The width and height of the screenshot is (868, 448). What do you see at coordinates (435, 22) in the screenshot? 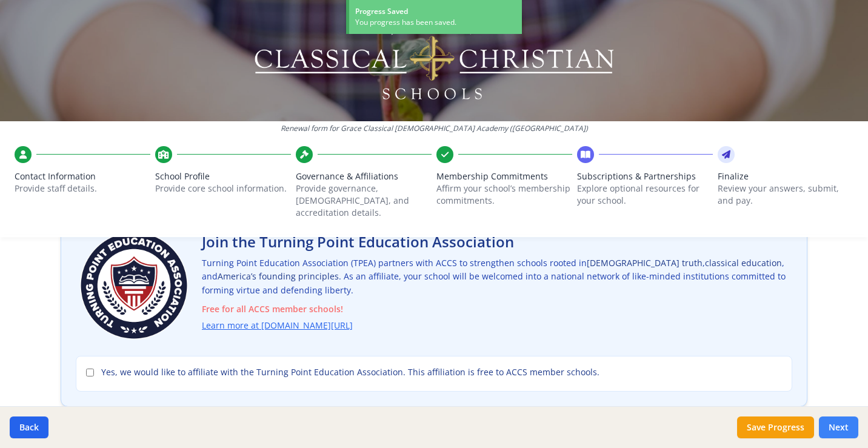
I see `div: You progress has been saved.` at bounding box center [435, 22].